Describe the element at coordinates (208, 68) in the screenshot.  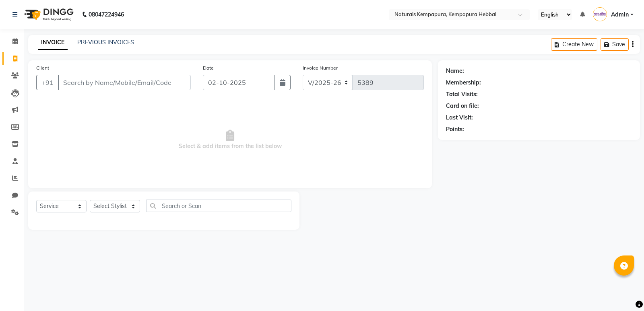
I see `label: Date` at that location.